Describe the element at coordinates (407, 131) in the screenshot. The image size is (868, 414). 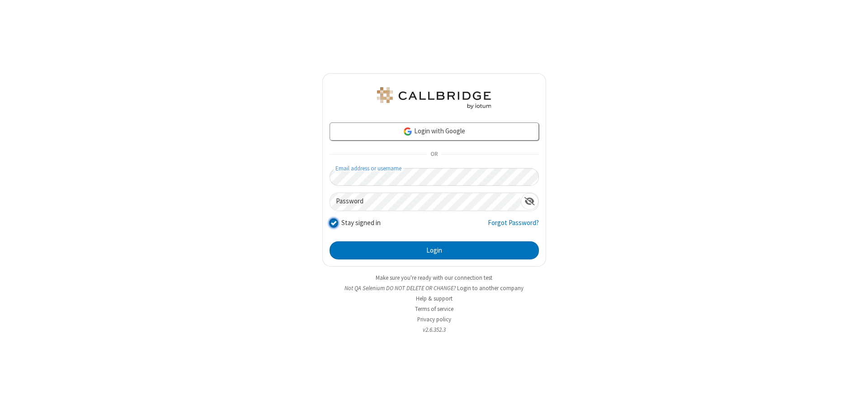
I see `img: google-icon.png` at that location.